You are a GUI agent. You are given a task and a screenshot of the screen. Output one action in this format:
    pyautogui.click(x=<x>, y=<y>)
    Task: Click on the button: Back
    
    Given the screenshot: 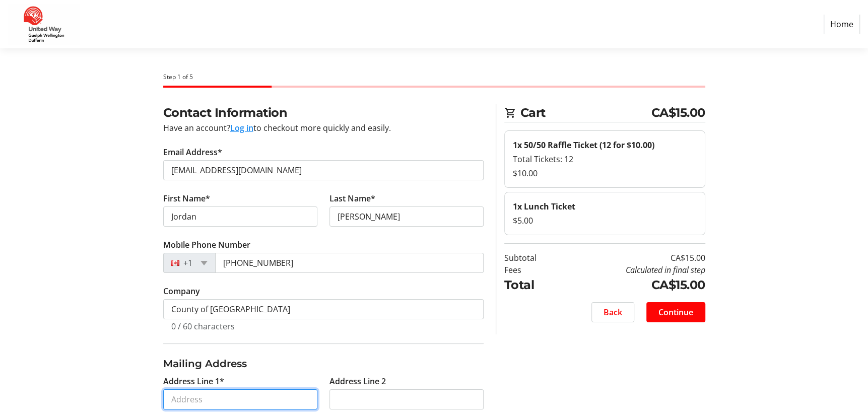 What is the action you would take?
    pyautogui.click(x=613, y=312)
    